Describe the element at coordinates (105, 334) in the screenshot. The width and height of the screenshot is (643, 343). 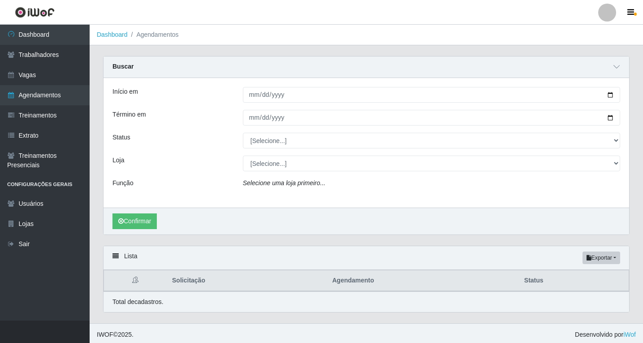
I see `span: IWOF` at that location.